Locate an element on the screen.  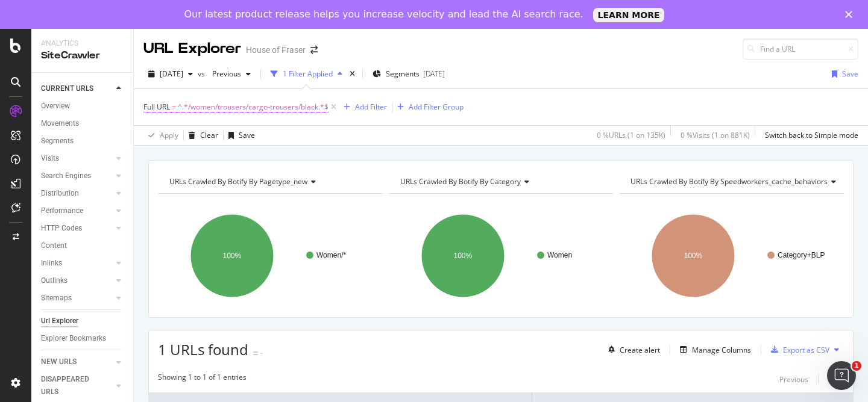
div: 0 % Visits ( 1 on 881K ) is located at coordinates (715, 135).